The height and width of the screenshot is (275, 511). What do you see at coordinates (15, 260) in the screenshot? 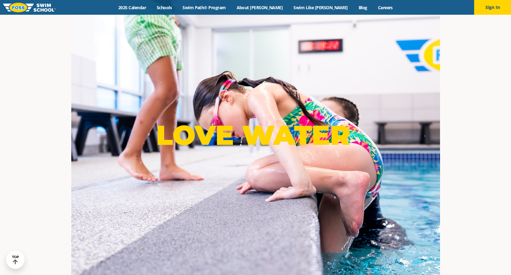
I see `div: TOP` at bounding box center [15, 260].